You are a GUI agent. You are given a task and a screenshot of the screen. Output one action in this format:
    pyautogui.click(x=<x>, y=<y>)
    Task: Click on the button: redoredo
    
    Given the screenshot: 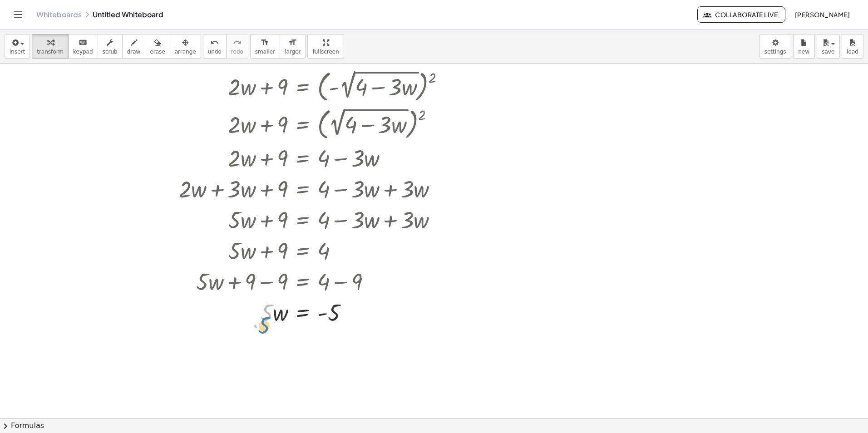 What is the action you would take?
    pyautogui.click(x=237, y=46)
    